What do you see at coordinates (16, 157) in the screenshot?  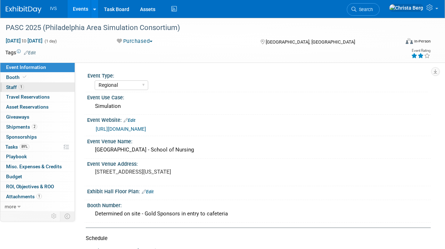 I see `span: Playbook` at bounding box center [16, 157].